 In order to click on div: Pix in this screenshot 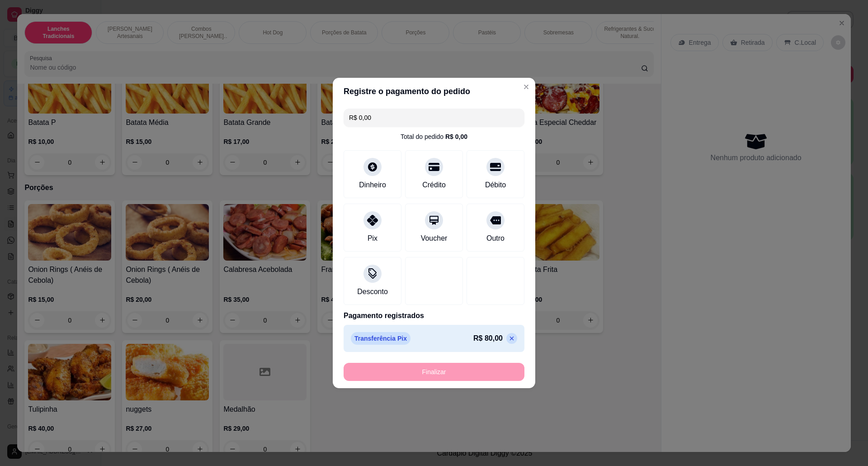, I will do `click(373, 239)`.